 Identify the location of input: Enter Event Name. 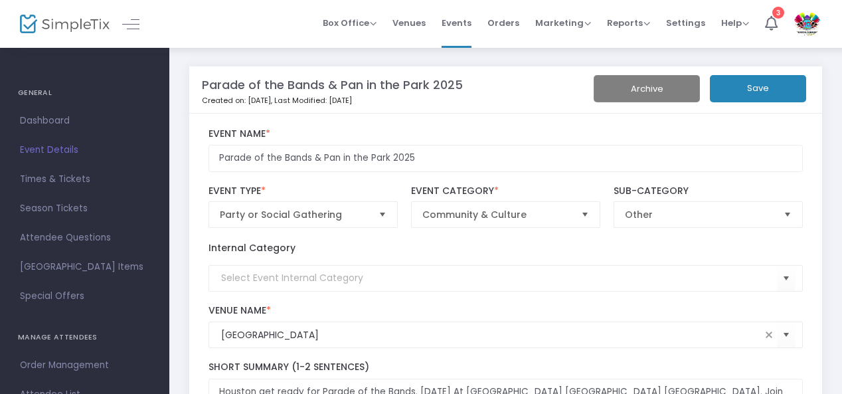
(506, 158).